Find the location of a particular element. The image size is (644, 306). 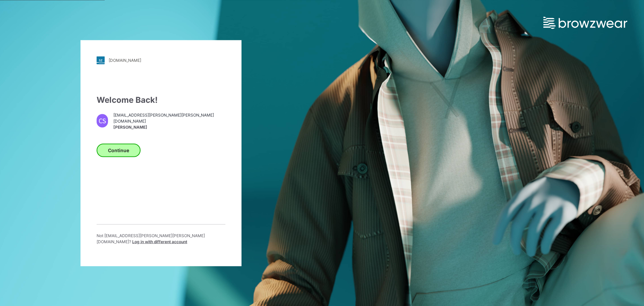

span: Log in with different account is located at coordinates (159, 241).